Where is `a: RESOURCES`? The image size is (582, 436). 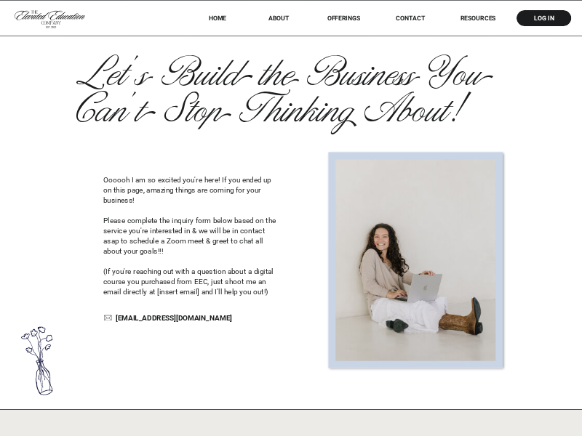 a: RESOURCES is located at coordinates (478, 18).